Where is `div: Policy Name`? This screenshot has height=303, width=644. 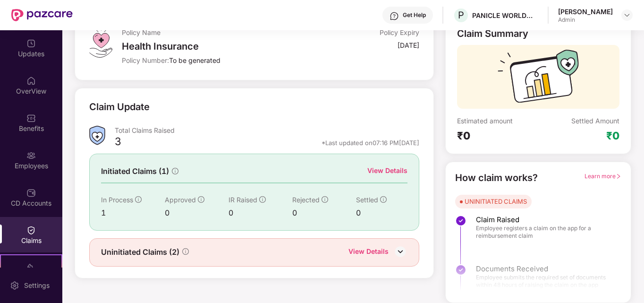
div: Policy Name is located at coordinates (221, 32).